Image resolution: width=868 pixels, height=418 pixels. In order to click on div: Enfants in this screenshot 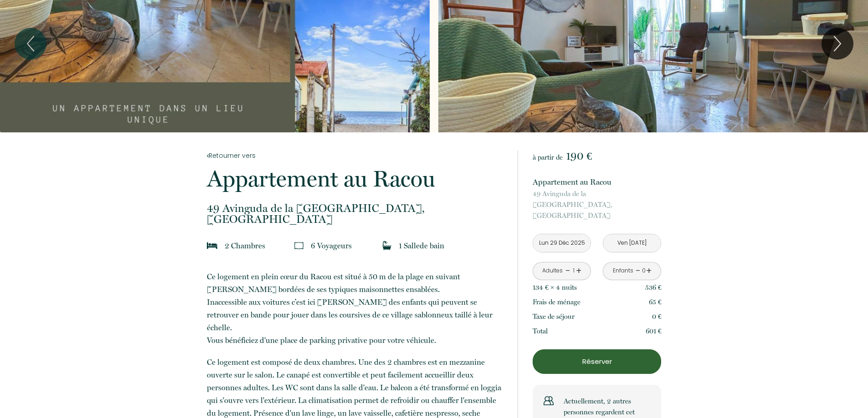, I will do `click(623, 271)`.